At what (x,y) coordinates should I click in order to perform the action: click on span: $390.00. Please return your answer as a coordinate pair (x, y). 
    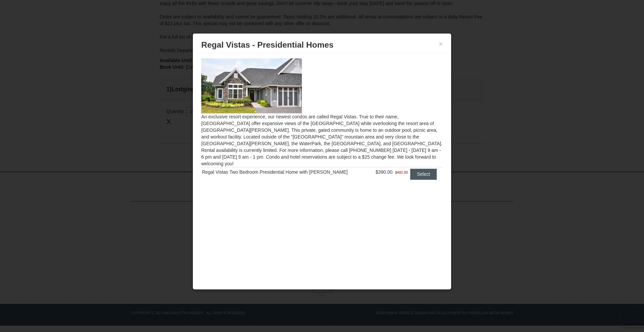
    Looking at the image, I should click on (384, 172).